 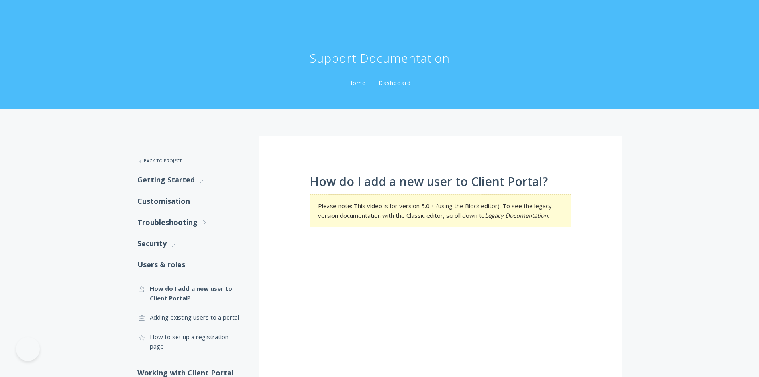 I want to click on h1: How do I add a new user to Client Portal?, so click(x=440, y=181).